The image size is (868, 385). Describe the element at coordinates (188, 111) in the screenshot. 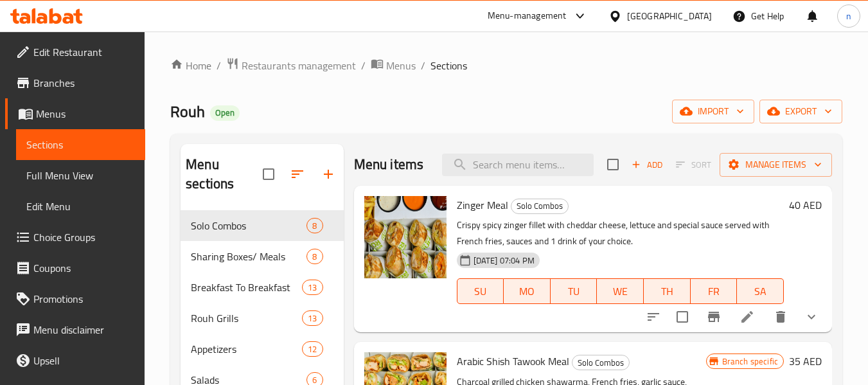

I see `span: Rouh` at that location.